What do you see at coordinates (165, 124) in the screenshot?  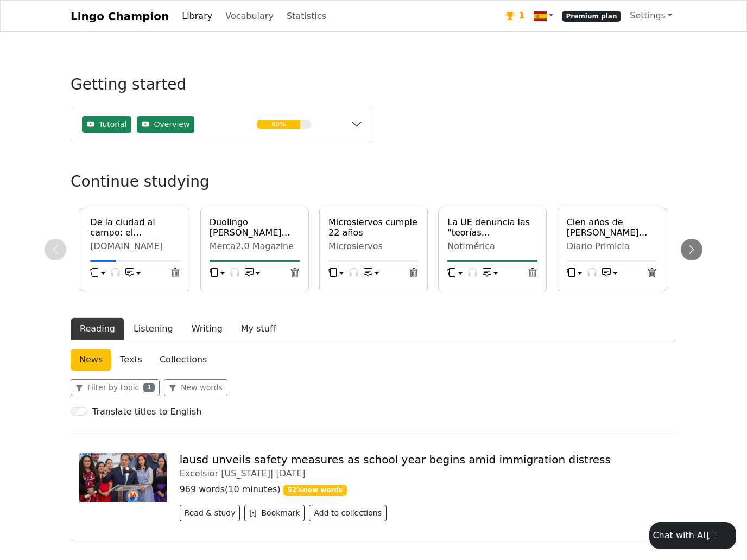 I see `button: Overview` at bounding box center [165, 124].